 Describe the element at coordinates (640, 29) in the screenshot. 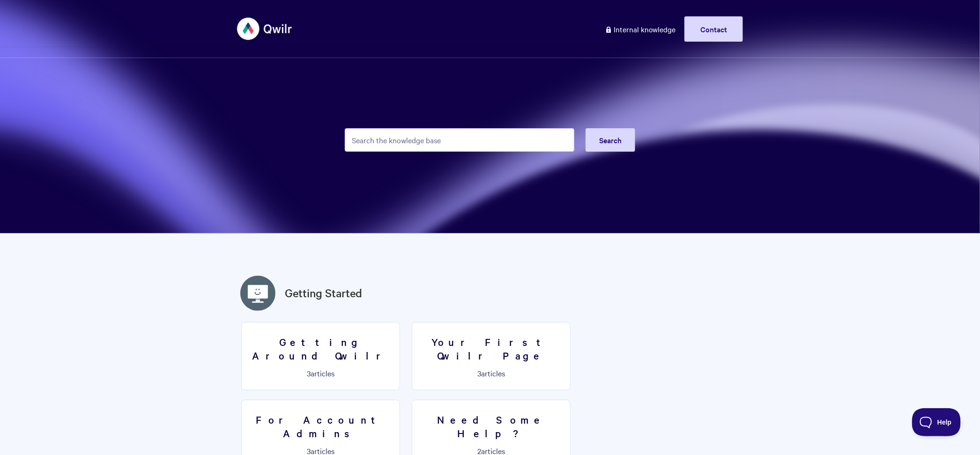

I see `a: Internal knowledge` at that location.